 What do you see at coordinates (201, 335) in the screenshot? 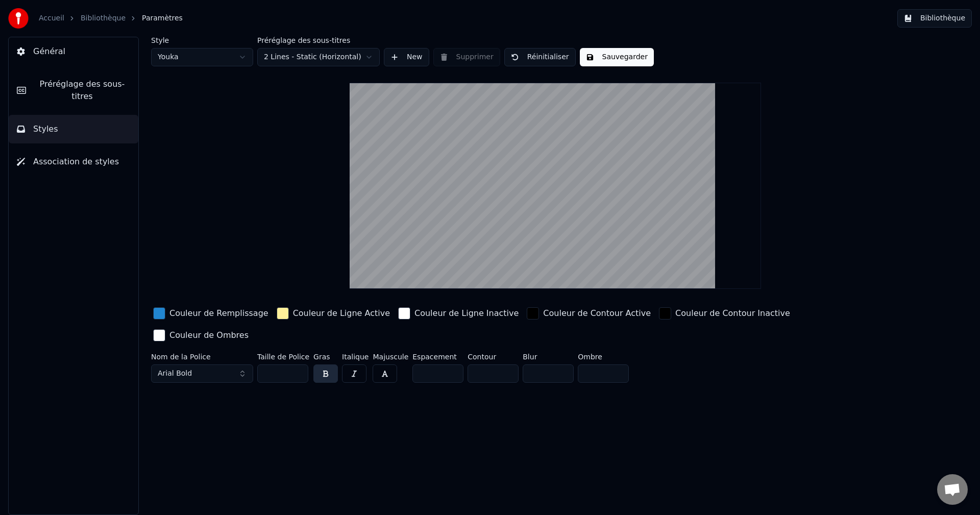
I see `button: Couleur de Ombres` at bounding box center [201, 335].